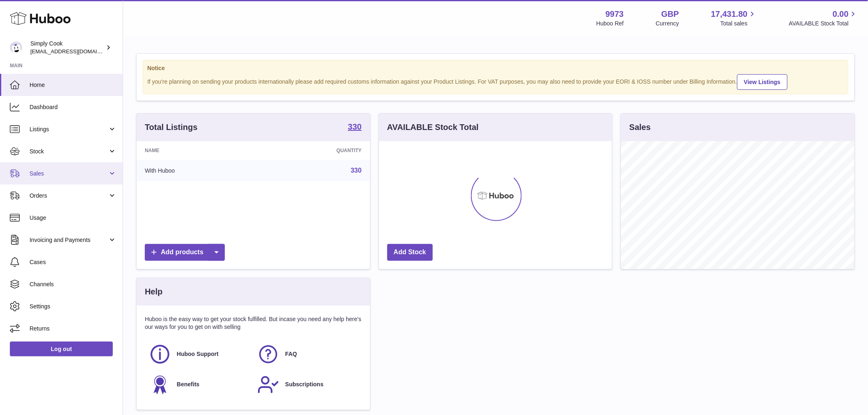 The image size is (868, 415). What do you see at coordinates (68, 173) in the screenshot?
I see `span: Sales` at bounding box center [68, 173].